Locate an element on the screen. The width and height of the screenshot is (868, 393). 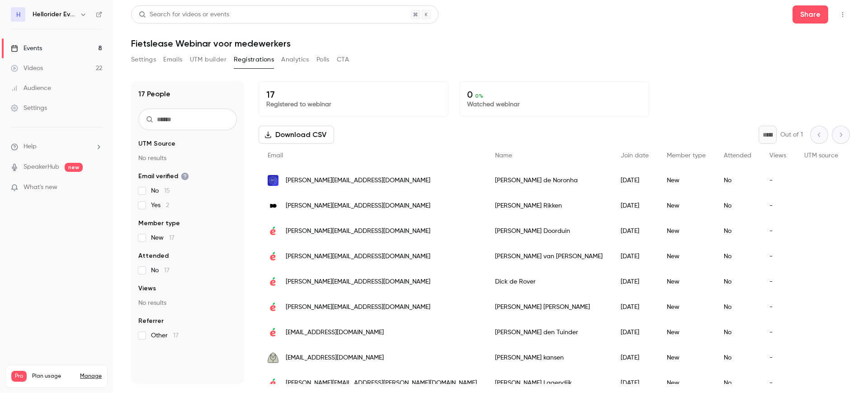
a: SpeakerHub is located at coordinates (41, 167).